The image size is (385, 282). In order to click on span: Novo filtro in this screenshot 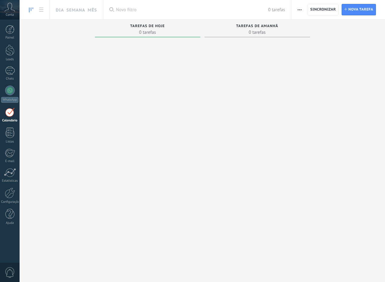, I will do `click(192, 10)`.